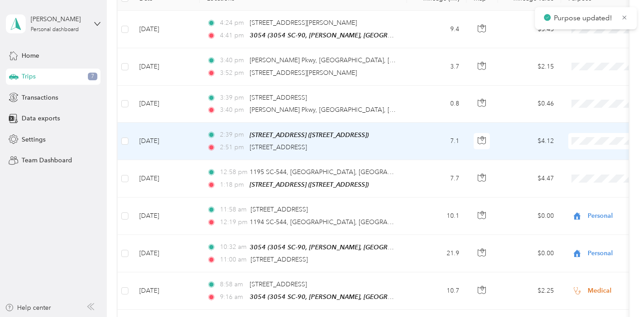 This screenshot has width=644, height=317. Describe the element at coordinates (530, 179) in the screenshot. I see `td: $4.47` at that location.